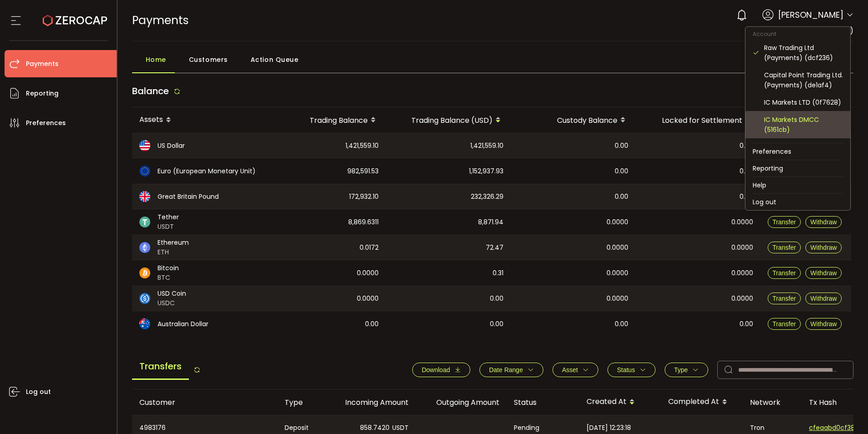 This screenshot has width=868, height=434. I want to click on span: USDT, so click(400, 427).